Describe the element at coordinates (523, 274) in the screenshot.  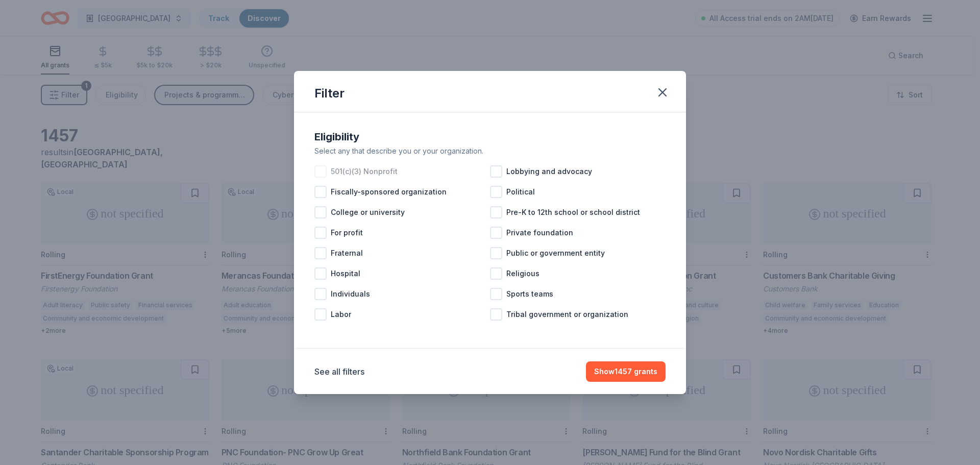
I see `span: Religious` at that location.